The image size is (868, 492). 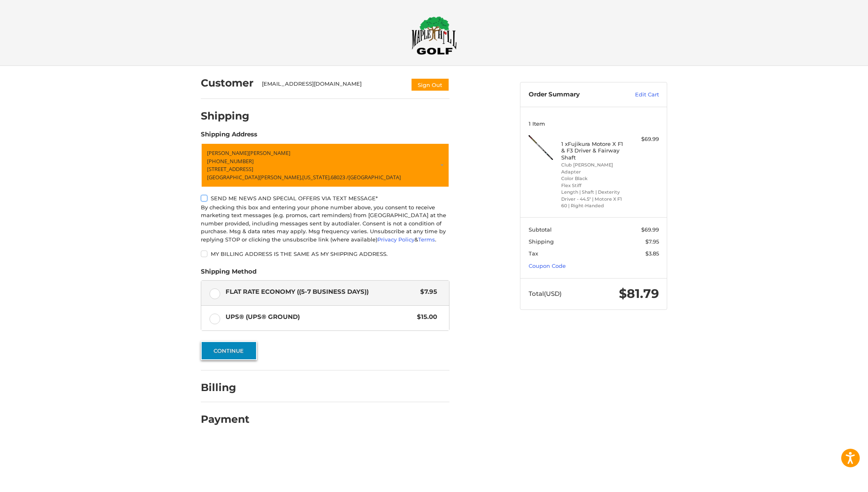 What do you see at coordinates (228, 351) in the screenshot?
I see `button: Continue` at bounding box center [228, 351].